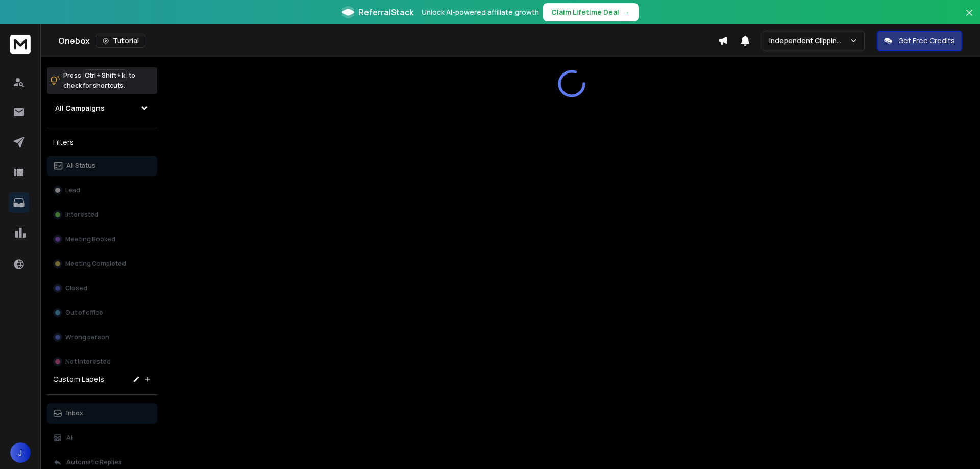 Image resolution: width=980 pixels, height=469 pixels. What do you see at coordinates (79, 379) in the screenshot?
I see `h3: Custom Labels` at bounding box center [79, 379].